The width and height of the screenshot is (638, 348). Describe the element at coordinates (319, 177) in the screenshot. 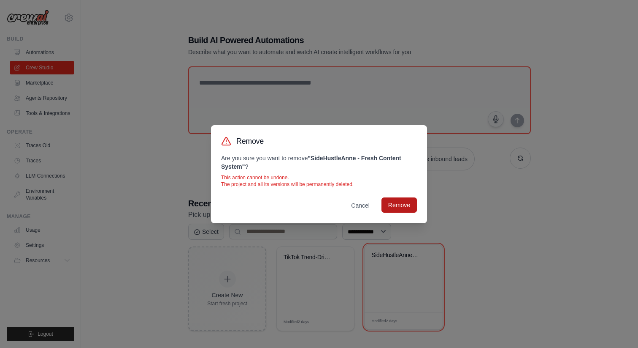

I see `p: This action cannot be undone.` at that location.